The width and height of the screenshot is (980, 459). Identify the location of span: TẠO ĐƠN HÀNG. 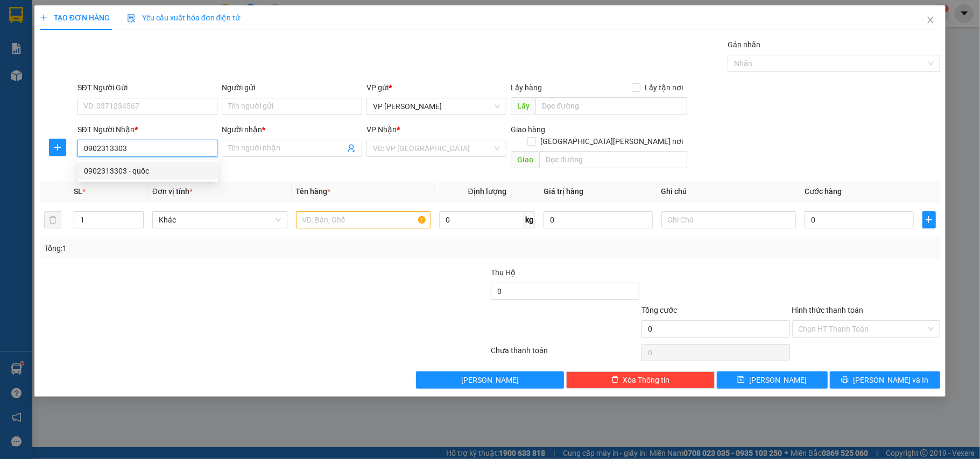
(75, 18).